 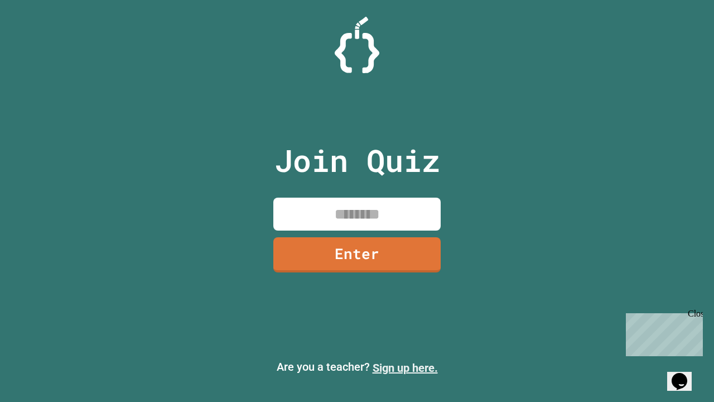 What do you see at coordinates (41, 37) in the screenshot?
I see `div: Chat with us now!Close` at bounding box center [41, 37].